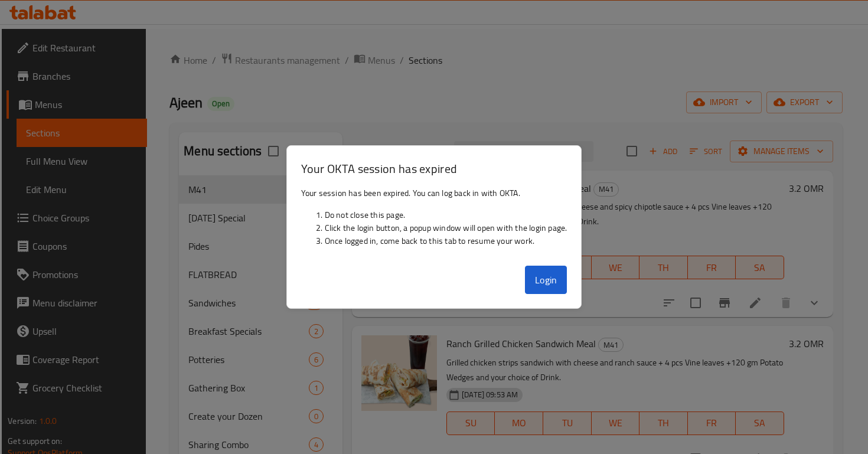 The width and height of the screenshot is (868, 454). Describe the element at coordinates (434, 221) in the screenshot. I see `div: Your session has been expired. You can log back in with OKTA.` at that location.